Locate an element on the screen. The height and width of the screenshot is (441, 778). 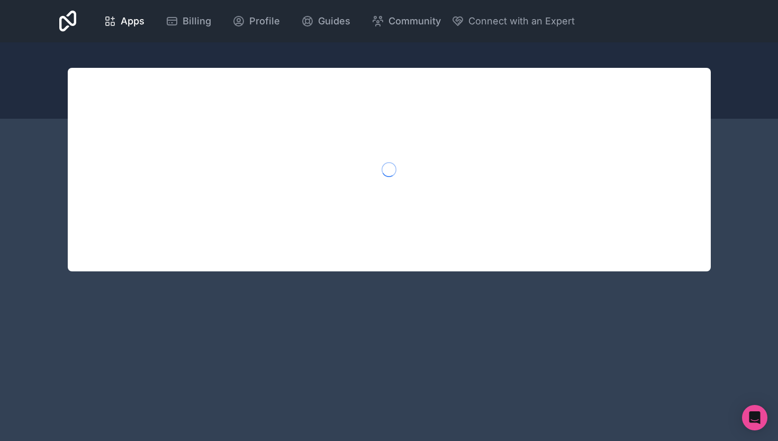
button: Connect with an Expert is located at coordinates (513, 21).